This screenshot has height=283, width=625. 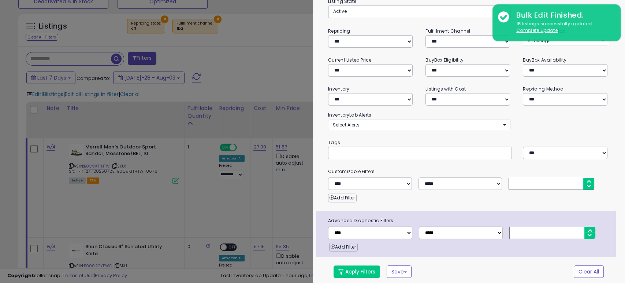 I want to click on small: Repricing Method, so click(x=543, y=89).